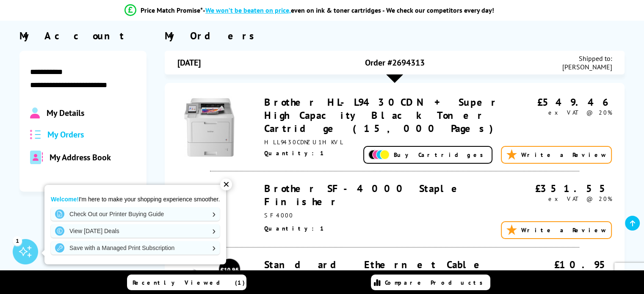 The height and width of the screenshot is (294, 644). What do you see at coordinates (440, 155) in the screenshot?
I see `span: Buy Cartridges` at bounding box center [440, 155].